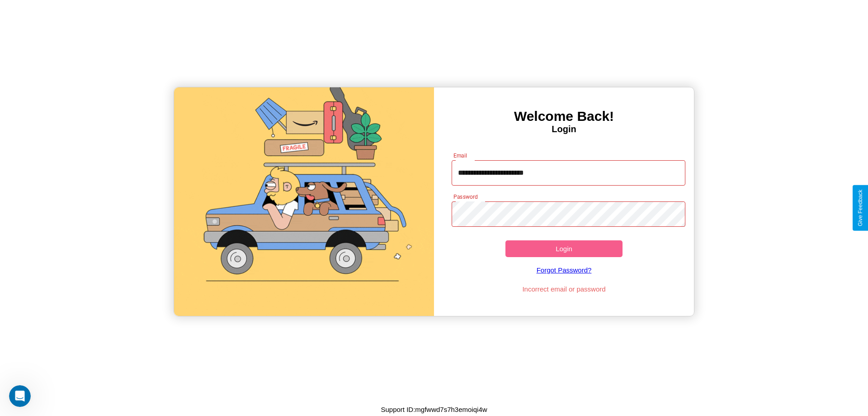 Image resolution: width=868 pixels, height=416 pixels. I want to click on h4: Login, so click(564, 129).